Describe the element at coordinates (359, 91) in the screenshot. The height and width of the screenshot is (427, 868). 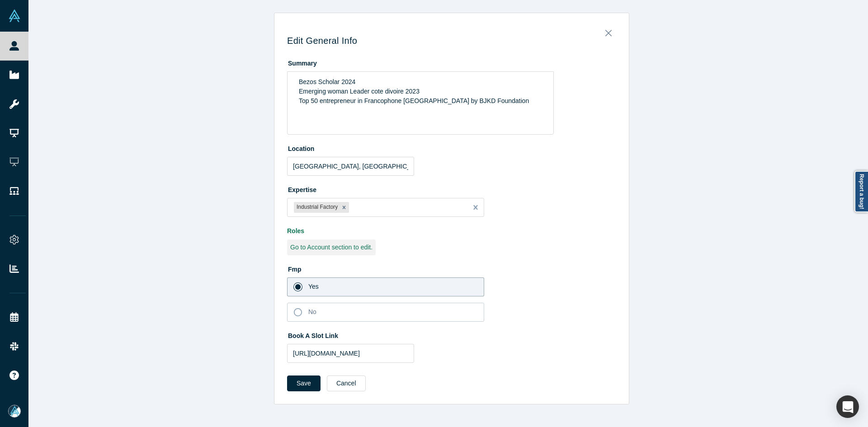
I see `span: Emerging woman Leader cote divoire 2023` at that location.